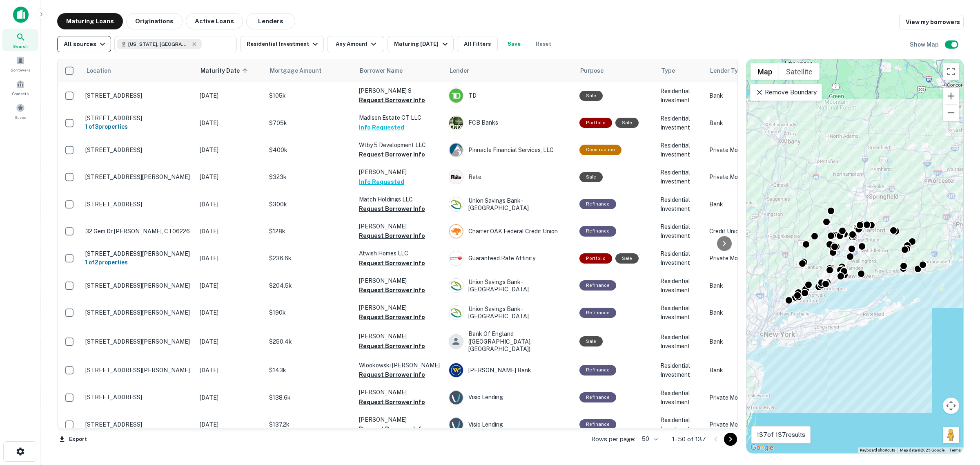 The width and height of the screenshot is (980, 465). Describe the element at coordinates (21, 94) in the screenshot. I see `span: Contacts` at that location.